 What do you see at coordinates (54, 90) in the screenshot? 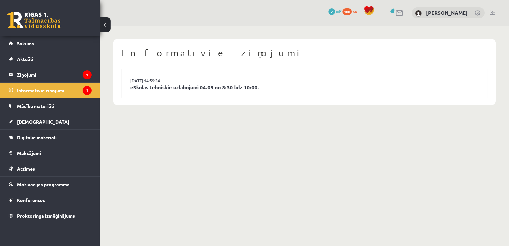
I see `legend: Informatīvie ziņojumi` at bounding box center [54, 90].